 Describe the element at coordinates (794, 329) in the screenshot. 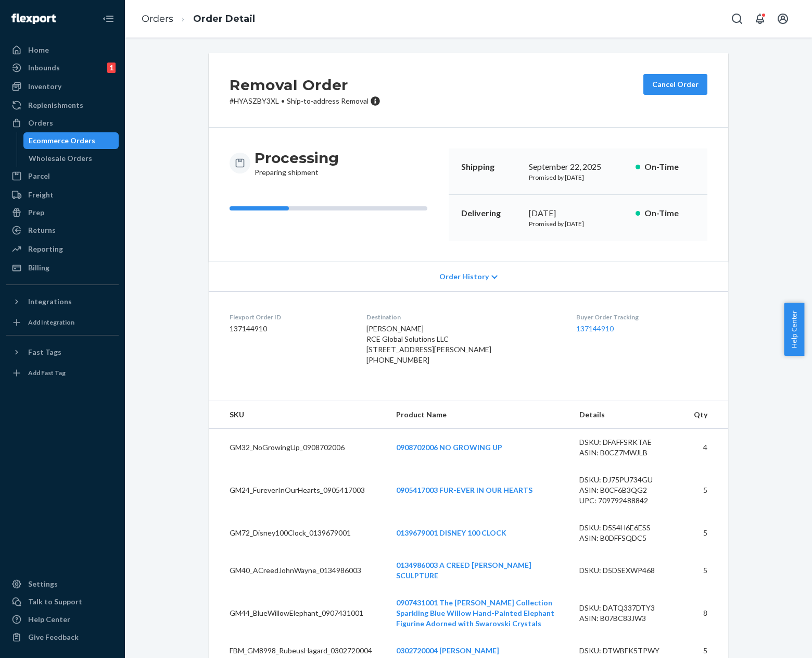

I see `span: Help Center` at that location.